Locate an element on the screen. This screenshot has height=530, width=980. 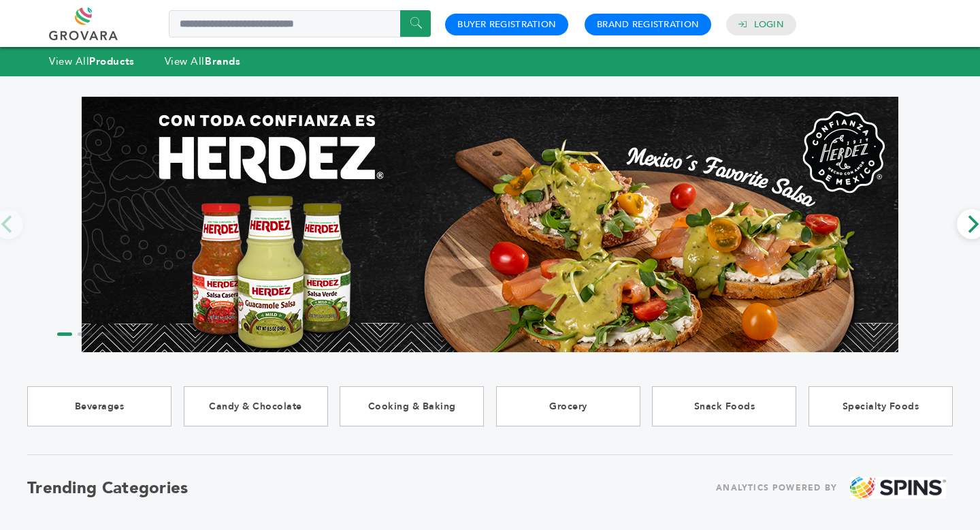
a: Candy & Chocolate is located at coordinates (256, 406).